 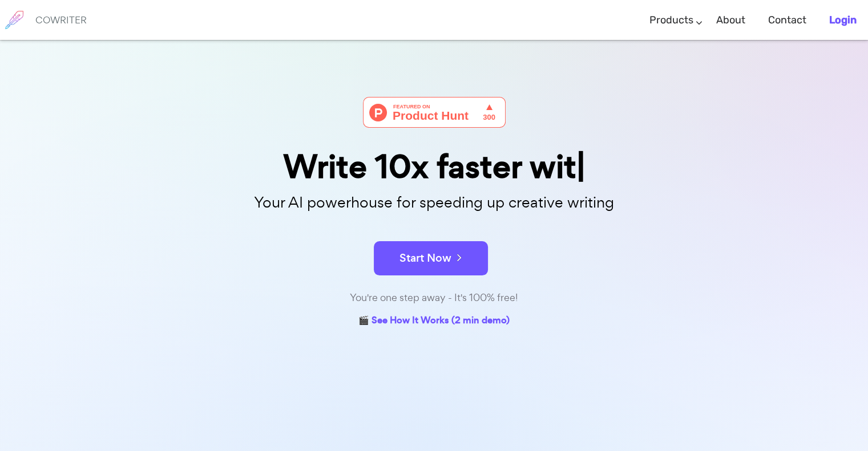 I want to click on img: Cowriter - Your AI buddy for speeding up creative writing | Product Hunt, so click(x=434, y=112).